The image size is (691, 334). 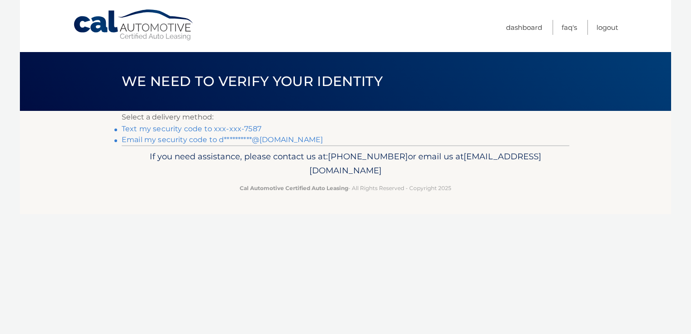 What do you see at coordinates (134, 25) in the screenshot?
I see `a: Cal Automotive` at bounding box center [134, 25].